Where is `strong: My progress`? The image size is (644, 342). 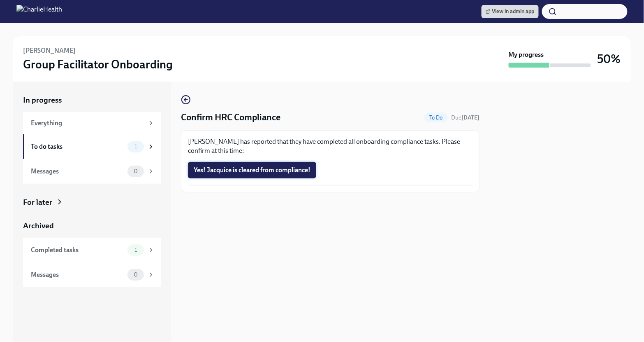
strong: My progress is located at coordinates (527, 55).